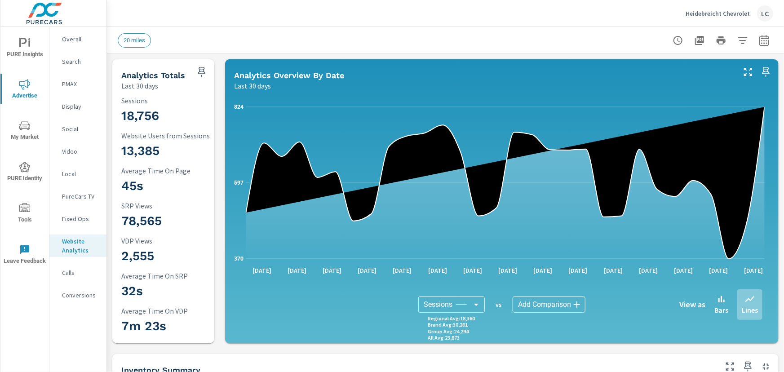 This screenshot has width=784, height=372. What do you see at coordinates (80, 196) in the screenshot?
I see `p: PureCars TV` at bounding box center [80, 196].